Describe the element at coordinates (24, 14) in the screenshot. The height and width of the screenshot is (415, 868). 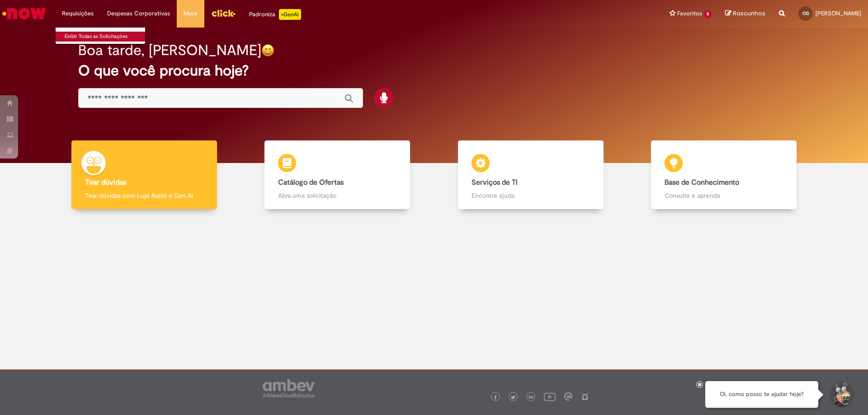
I see `img: ServiceNow` at that location.